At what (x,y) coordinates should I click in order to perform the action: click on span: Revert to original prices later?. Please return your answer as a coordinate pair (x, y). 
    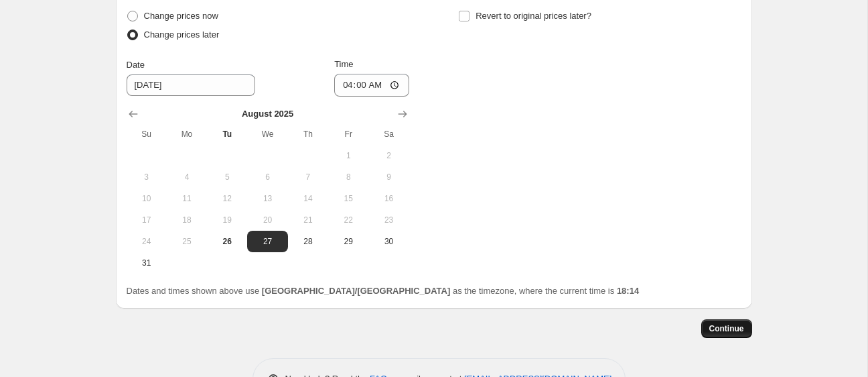
    Looking at the image, I should click on (533, 15).